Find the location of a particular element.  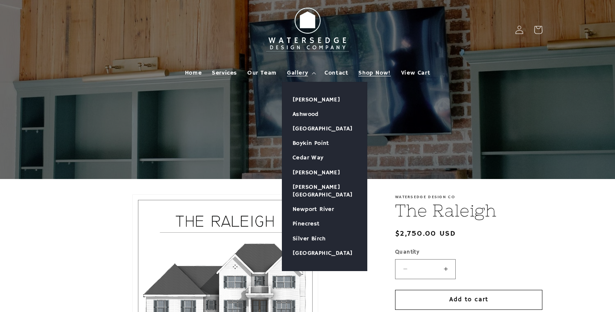

a: Pinecrest is located at coordinates (324, 224).